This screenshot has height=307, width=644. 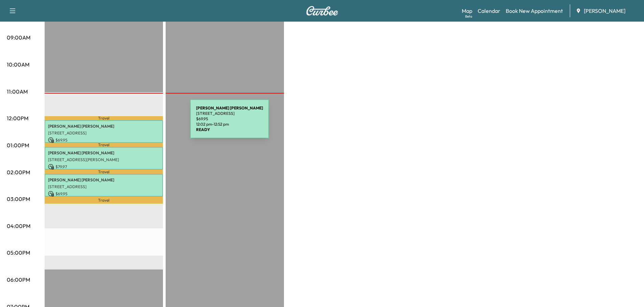 I want to click on p: 05:00PM, so click(x=18, y=253).